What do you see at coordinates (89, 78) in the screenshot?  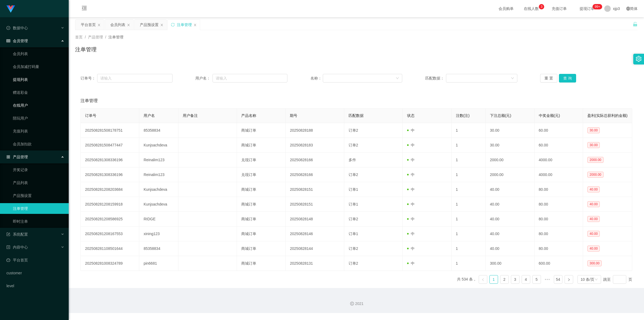 I see `span: 订单号：` at bounding box center [89, 78].